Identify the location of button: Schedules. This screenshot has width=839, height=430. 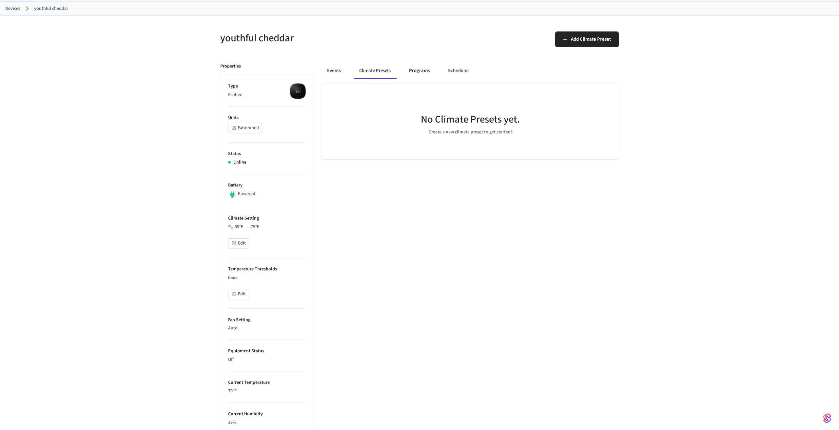
(458, 71).